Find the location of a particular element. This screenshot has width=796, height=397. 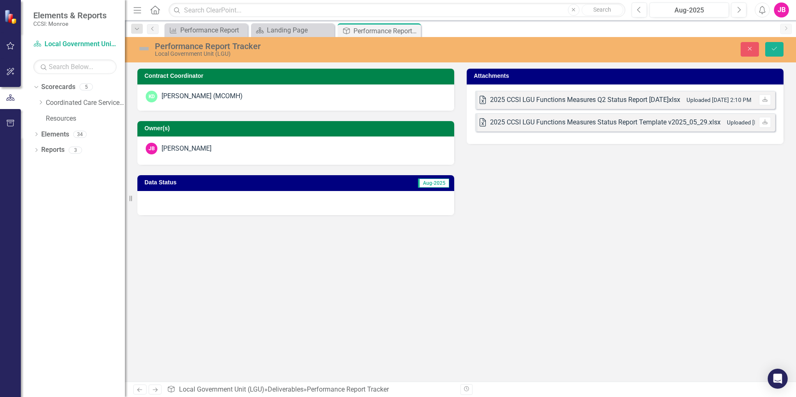

div: KD is located at coordinates (151, 97).